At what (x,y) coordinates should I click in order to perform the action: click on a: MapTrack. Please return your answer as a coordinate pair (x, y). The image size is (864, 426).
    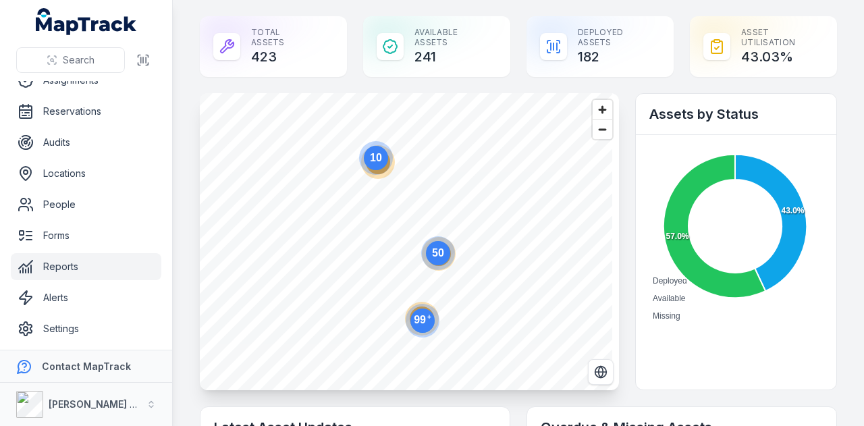
    Looking at the image, I should click on (86, 22).